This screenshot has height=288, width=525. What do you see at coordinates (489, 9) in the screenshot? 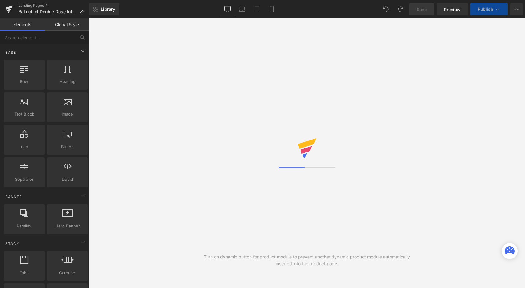
I see `button: Publish` at bounding box center [489, 9].